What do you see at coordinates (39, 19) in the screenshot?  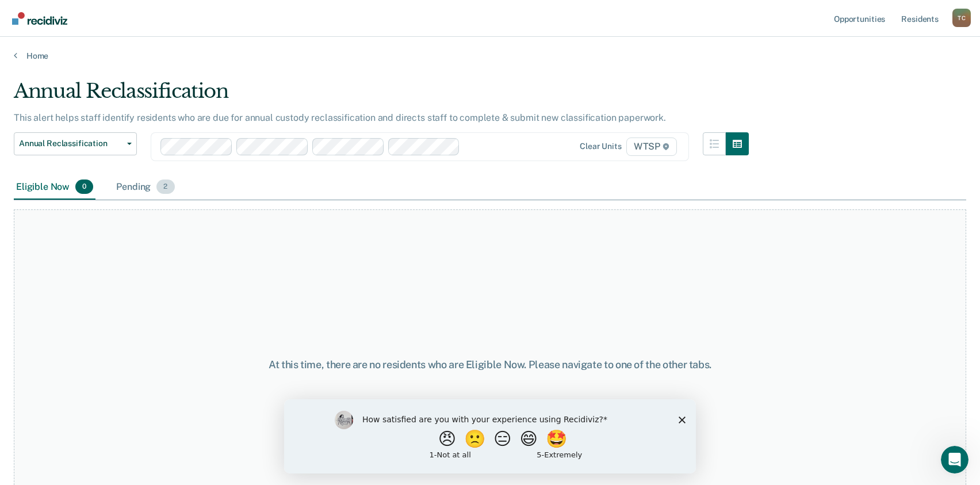 I see `img: Recidiviz` at bounding box center [39, 19].